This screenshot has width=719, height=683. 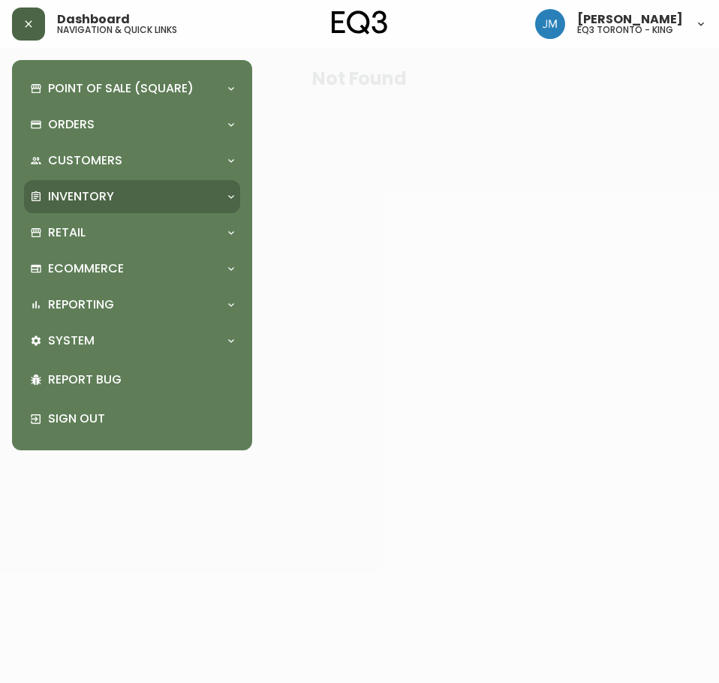 What do you see at coordinates (625, 30) in the screenshot?
I see `h5: eq3 toronto - king` at bounding box center [625, 30].